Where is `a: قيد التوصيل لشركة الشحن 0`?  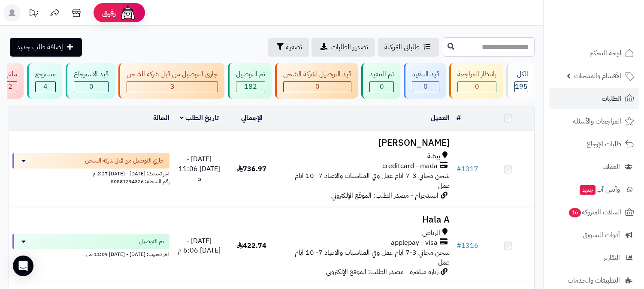
a: قيد التوصيل لشركة الشحن 0 is located at coordinates (316, 81).